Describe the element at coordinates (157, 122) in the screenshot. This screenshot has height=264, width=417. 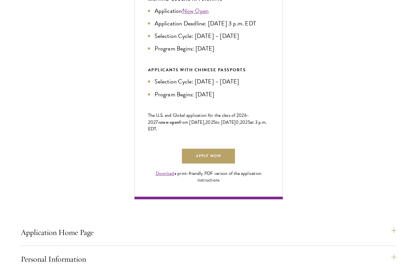
I see `span: 7` at that location.